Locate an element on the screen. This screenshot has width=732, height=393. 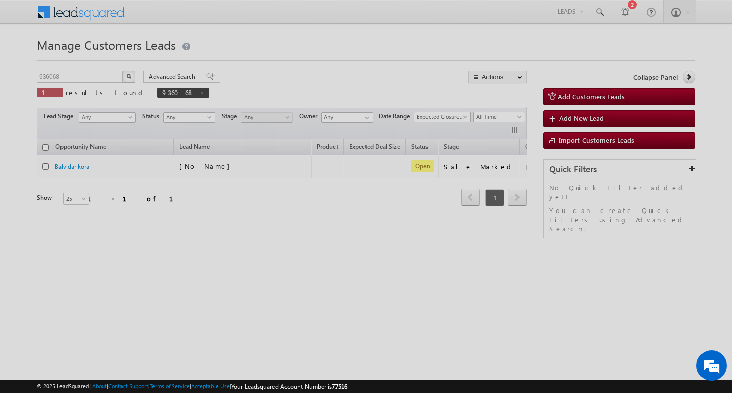
a: Acceptable Use is located at coordinates (210, 386).